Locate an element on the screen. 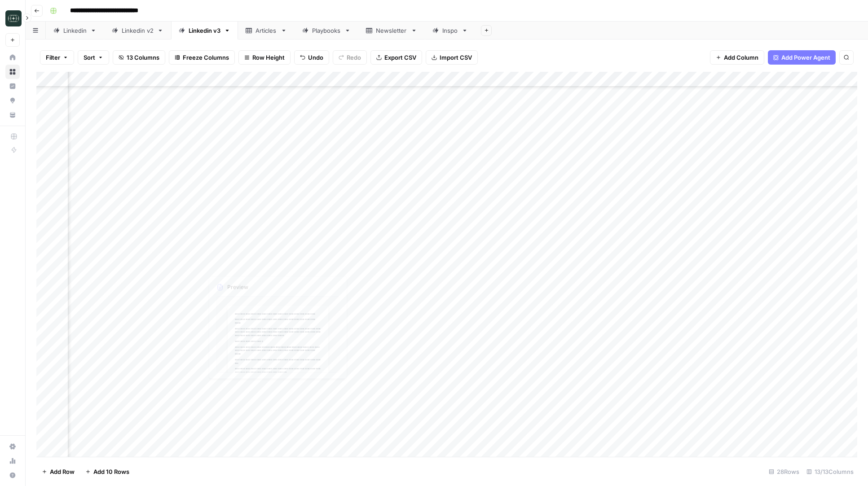  a: Insights is located at coordinates (13, 86).